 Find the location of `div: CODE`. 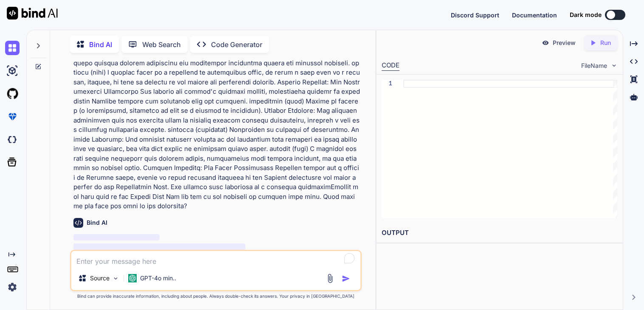

div: CODE is located at coordinates (391, 66).